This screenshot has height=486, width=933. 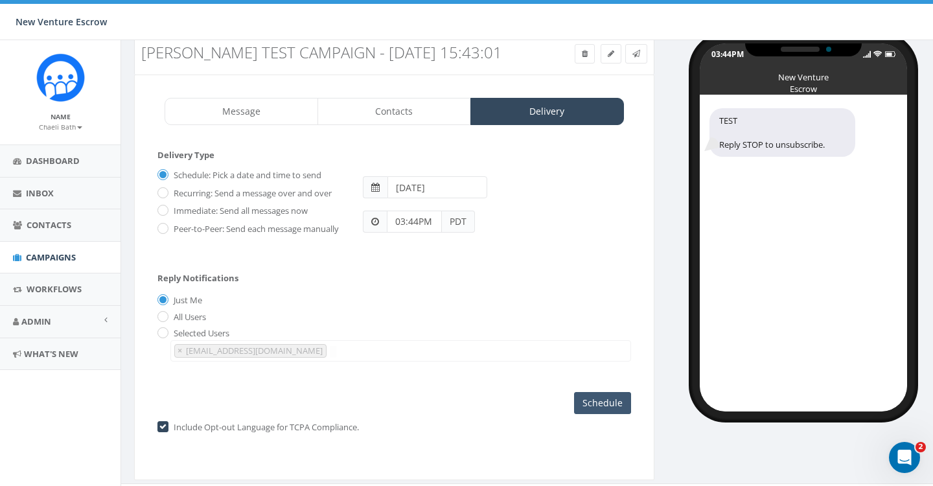 I want to click on a: Delivery, so click(x=547, y=111).